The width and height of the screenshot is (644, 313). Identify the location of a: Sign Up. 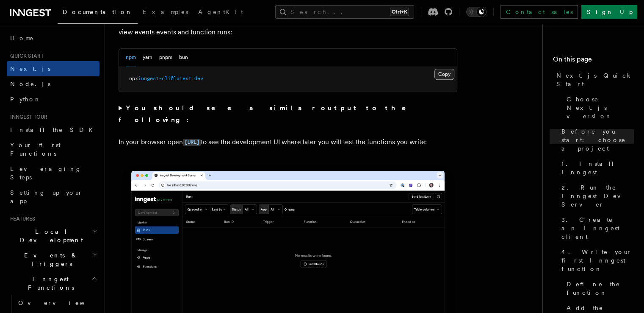
(609, 12).